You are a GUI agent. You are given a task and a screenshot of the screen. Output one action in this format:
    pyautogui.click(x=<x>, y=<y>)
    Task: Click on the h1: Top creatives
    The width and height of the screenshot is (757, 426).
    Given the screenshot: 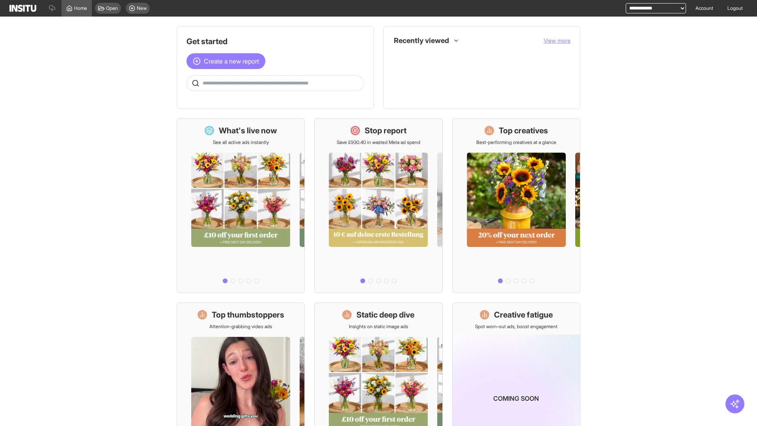 What is the action you would take?
    pyautogui.click(x=524, y=131)
    